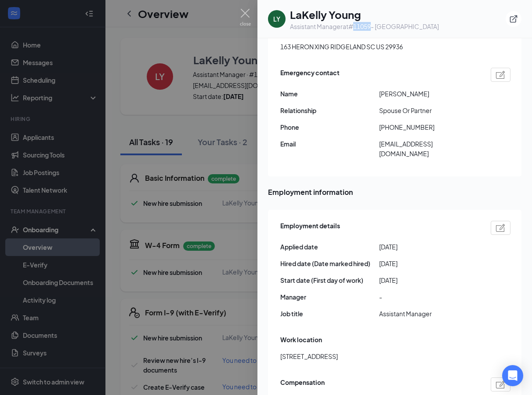 Image resolution: width=532 pixels, height=395 pixels. Describe the element at coordinates (277, 19) in the screenshot. I see `div: LY` at that location.